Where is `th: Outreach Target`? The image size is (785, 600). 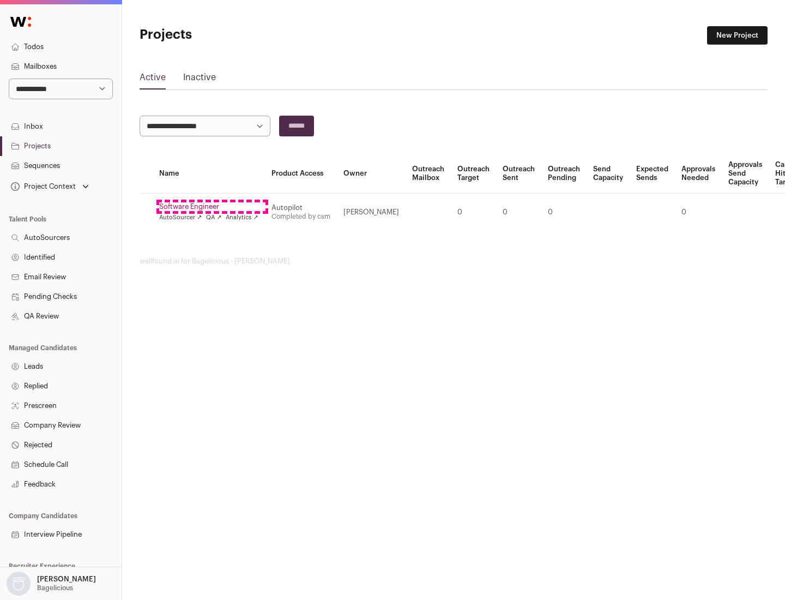 th: Outreach Target is located at coordinates (473, 173).